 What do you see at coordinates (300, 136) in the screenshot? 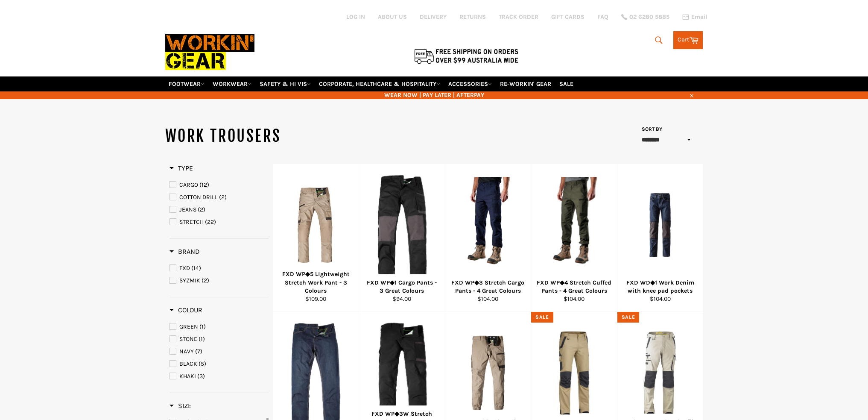
I see `h1: WORK TROUSERS` at bounding box center [300, 136].